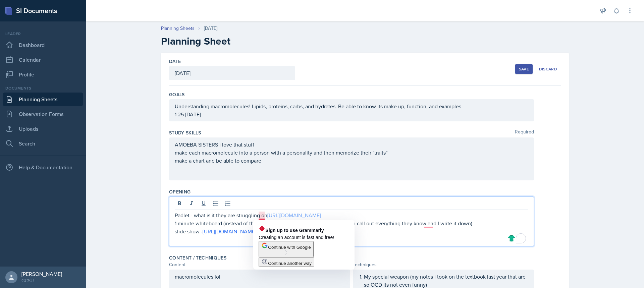 The image size is (644, 288). Describe the element at coordinates (197, 258) in the screenshot. I see `label: Content / Techniques` at that location.